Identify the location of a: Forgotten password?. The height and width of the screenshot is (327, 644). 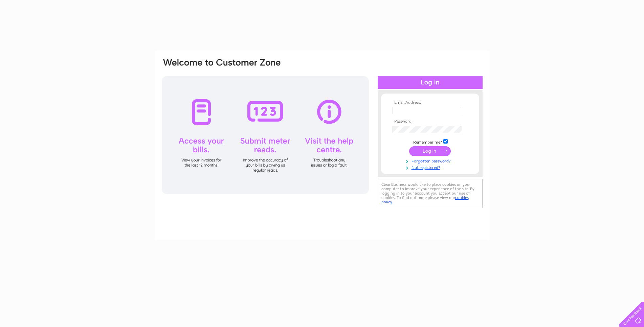
(431, 161).